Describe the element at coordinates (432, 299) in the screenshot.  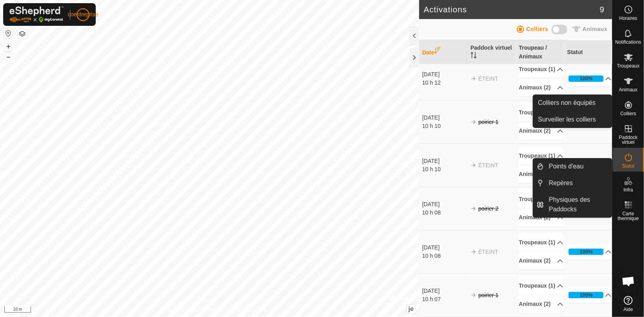
I see `font: 10 h 07` at that location.